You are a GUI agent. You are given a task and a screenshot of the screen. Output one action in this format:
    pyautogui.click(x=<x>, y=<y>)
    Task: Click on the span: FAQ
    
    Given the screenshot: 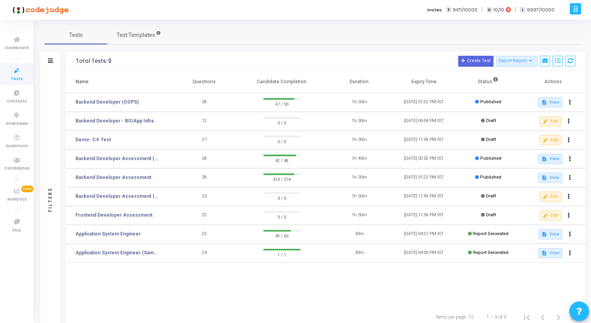 What is the action you would take?
    pyautogui.click(x=17, y=231)
    